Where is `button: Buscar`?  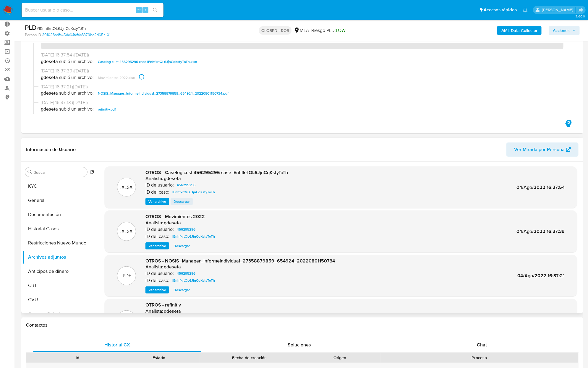
button: Buscar is located at coordinates (30, 172).